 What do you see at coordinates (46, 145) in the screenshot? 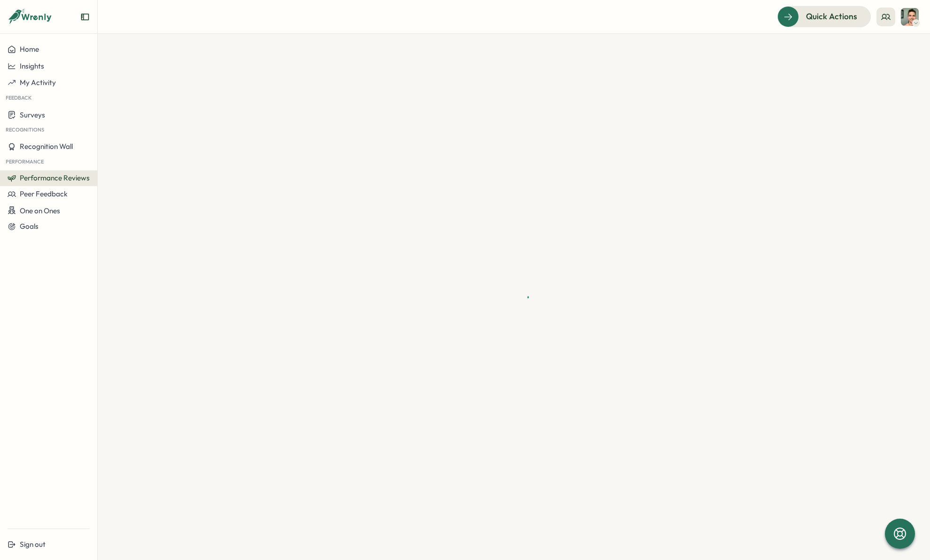
I see `span: Recognition Wall` at bounding box center [46, 145].